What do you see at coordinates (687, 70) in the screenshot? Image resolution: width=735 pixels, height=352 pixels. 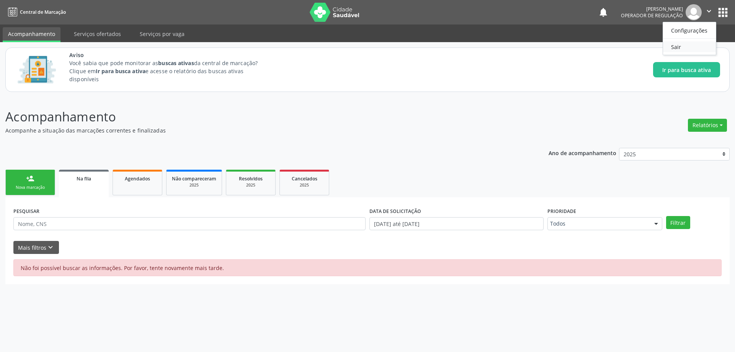 I see `span: Ir para busca ativa` at bounding box center [687, 70].